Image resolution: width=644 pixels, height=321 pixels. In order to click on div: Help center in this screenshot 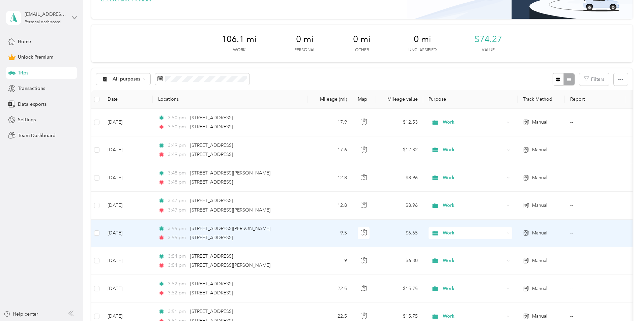, I will do `click(21, 314)`.